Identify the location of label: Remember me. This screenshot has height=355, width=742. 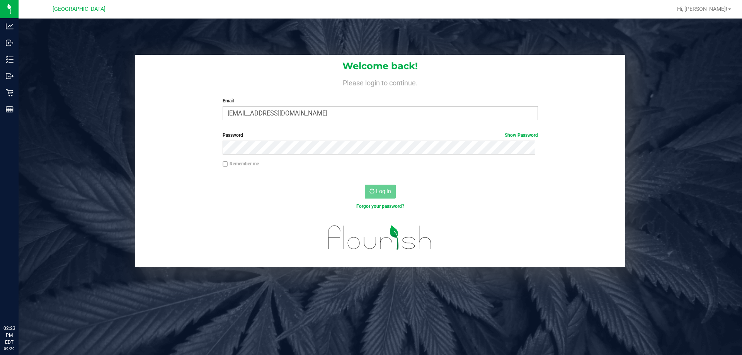
(241, 164).